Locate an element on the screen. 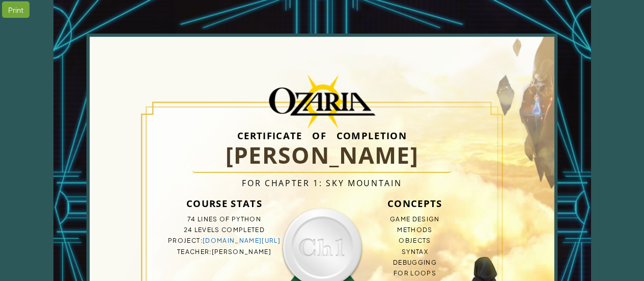  span: Teacher is located at coordinates (193, 252).